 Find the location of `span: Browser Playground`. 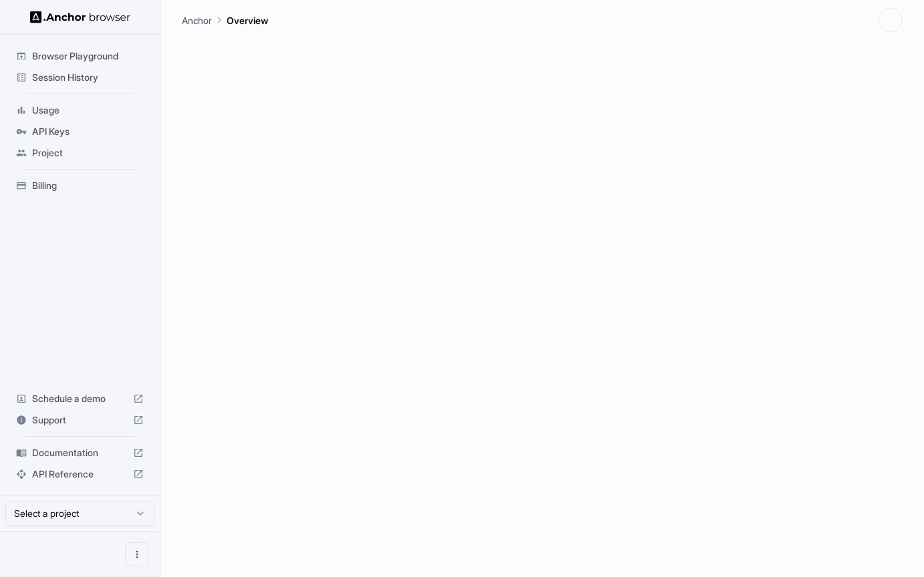

span: Browser Playground is located at coordinates (88, 56).